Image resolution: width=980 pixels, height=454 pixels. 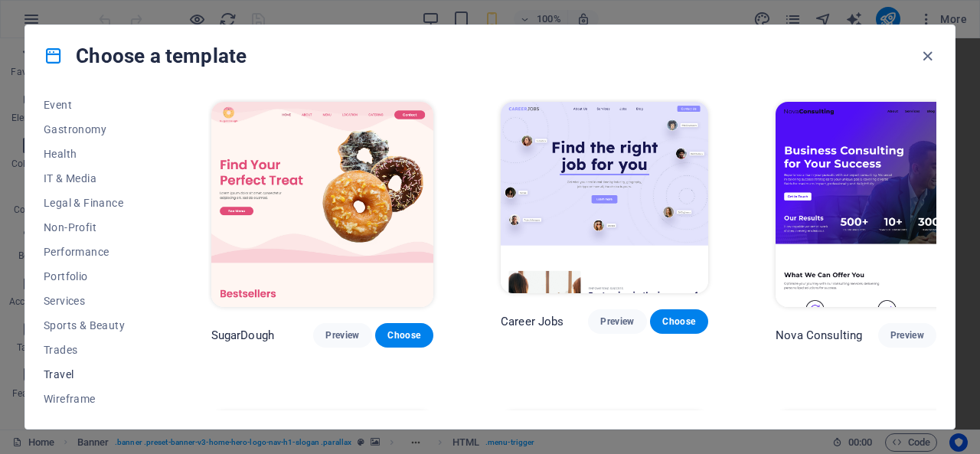 What do you see at coordinates (93, 154) in the screenshot?
I see `span: Health` at bounding box center [93, 154].